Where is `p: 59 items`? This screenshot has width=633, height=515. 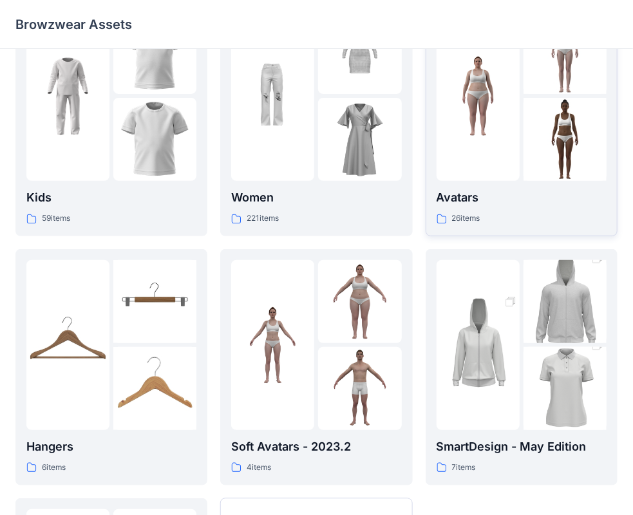
p: 59 items is located at coordinates (56, 218).